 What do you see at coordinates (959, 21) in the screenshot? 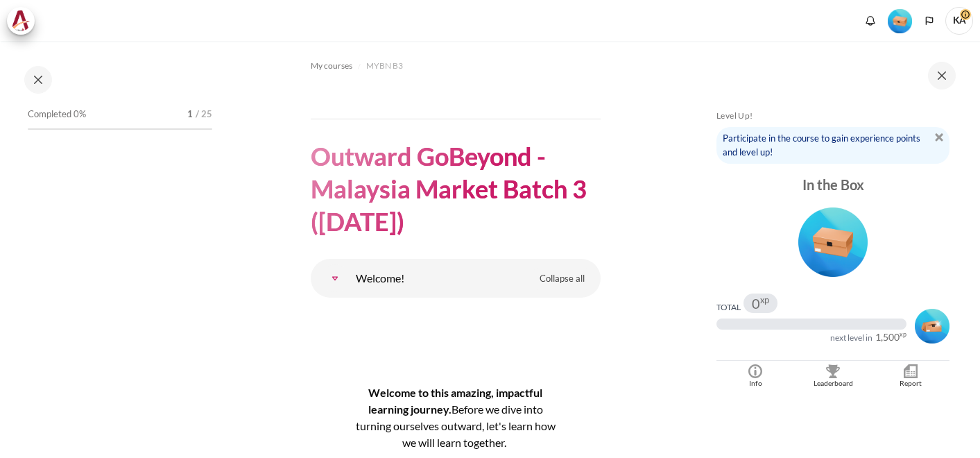
I see `span: KA` at bounding box center [959, 21].